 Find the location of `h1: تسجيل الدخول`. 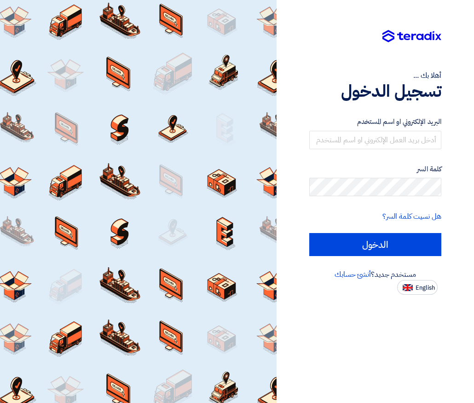

h1: تسجيل الدخول is located at coordinates (375, 91).